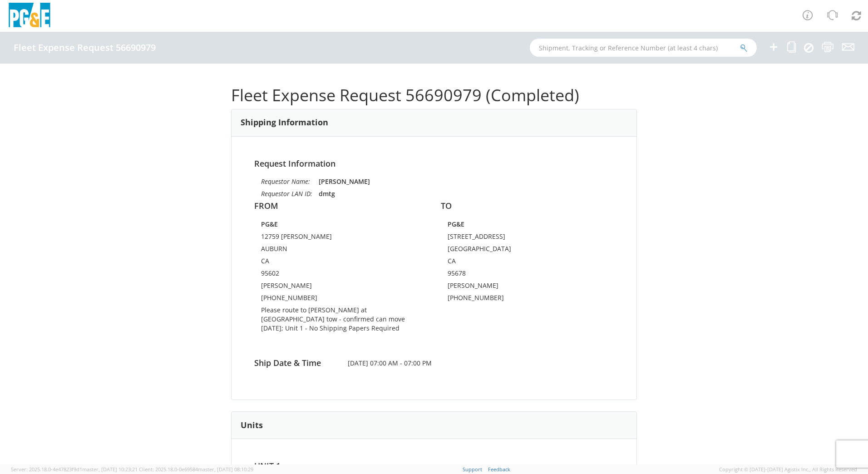 Image resolution: width=868 pixels, height=474 pixels. I want to click on a: Feedback, so click(499, 469).